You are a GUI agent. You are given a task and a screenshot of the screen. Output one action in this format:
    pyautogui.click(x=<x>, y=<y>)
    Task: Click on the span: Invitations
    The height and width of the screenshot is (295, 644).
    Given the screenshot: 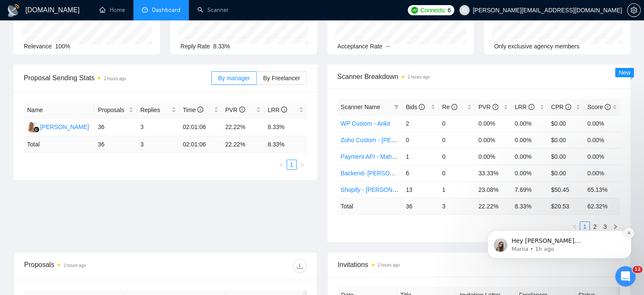 What is the action you would take?
    pyautogui.click(x=480, y=264)
    